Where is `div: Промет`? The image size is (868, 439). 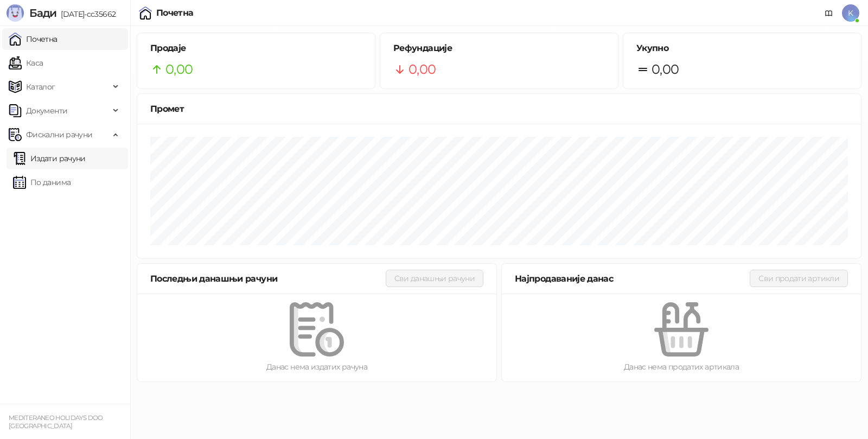 div: Промет is located at coordinates (499, 108).